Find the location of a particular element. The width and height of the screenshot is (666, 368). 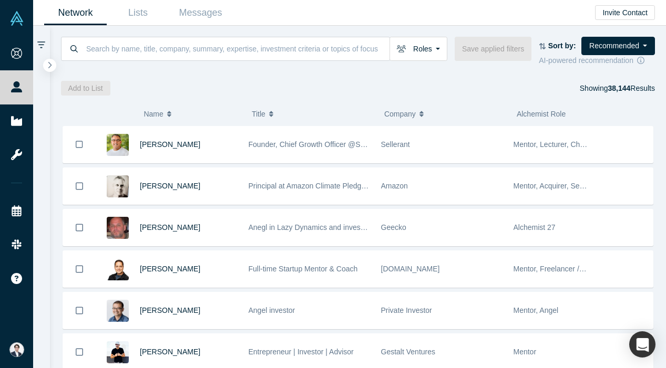

span: Full-time Startup Mentor & Coach is located at coordinates (303, 269).